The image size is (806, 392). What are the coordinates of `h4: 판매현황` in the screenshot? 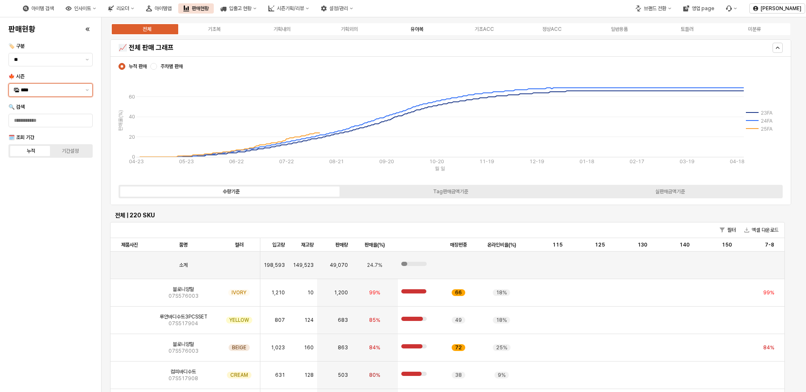 It's located at (22, 29).